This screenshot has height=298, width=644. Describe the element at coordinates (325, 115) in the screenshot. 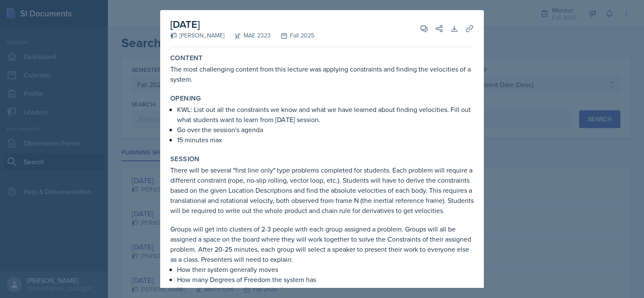

I see `p: KWL: List out all the constraints we know and what we have learned about finding velocities. Fill...` at that location.